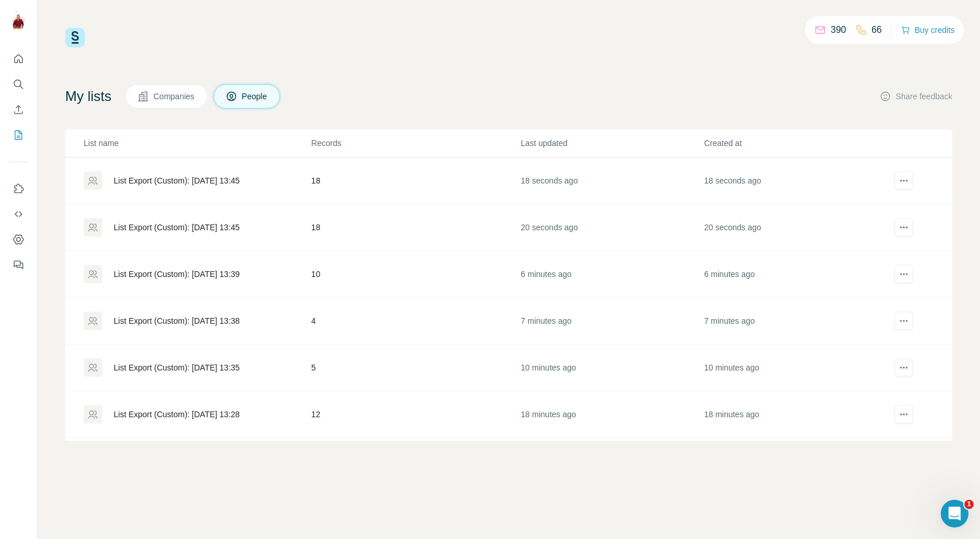  What do you see at coordinates (415, 274) in the screenshot?
I see `td: 10` at bounding box center [415, 274].